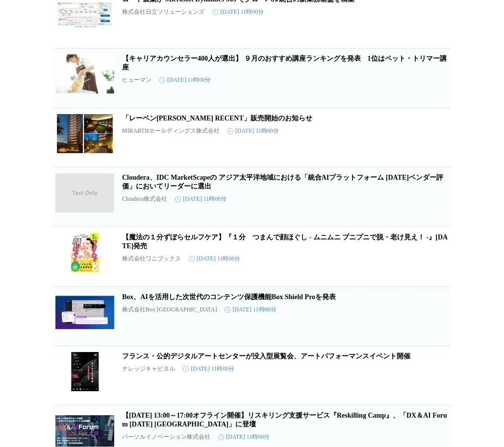 Image resolution: width=504 pixels, height=447 pixels. I want to click on img: Box、AIを活用した次世代のコンテンツ保護機能Box Shield Proを発表, so click(85, 312).